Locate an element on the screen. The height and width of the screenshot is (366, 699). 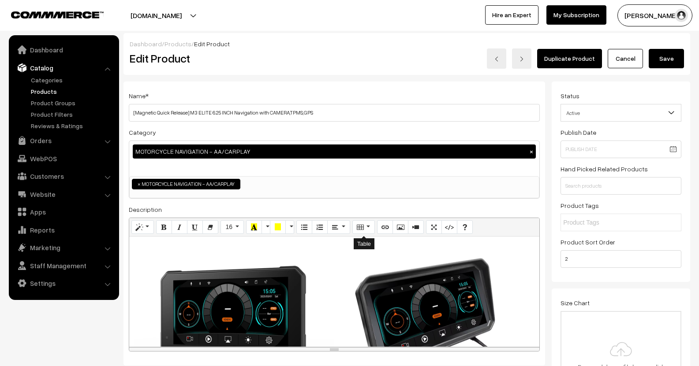
button: Video is located at coordinates (416, 227).